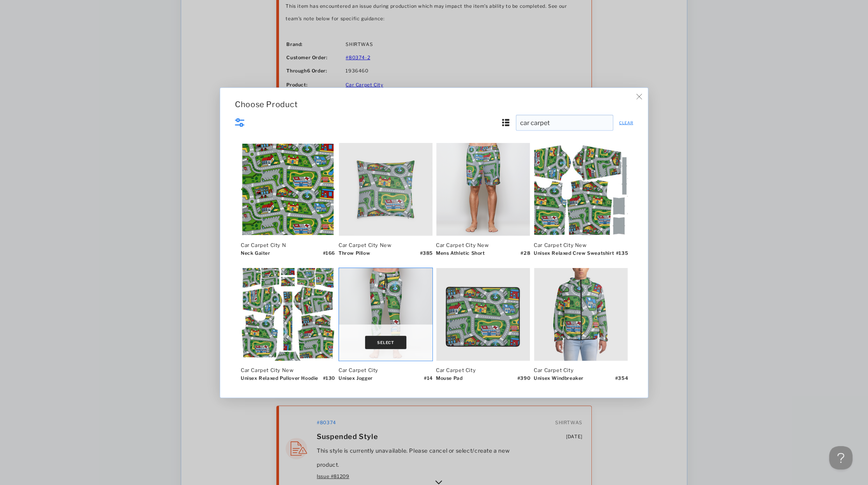 The width and height of the screenshot is (868, 485). I want to click on div: Mouse Pad, so click(449, 381).